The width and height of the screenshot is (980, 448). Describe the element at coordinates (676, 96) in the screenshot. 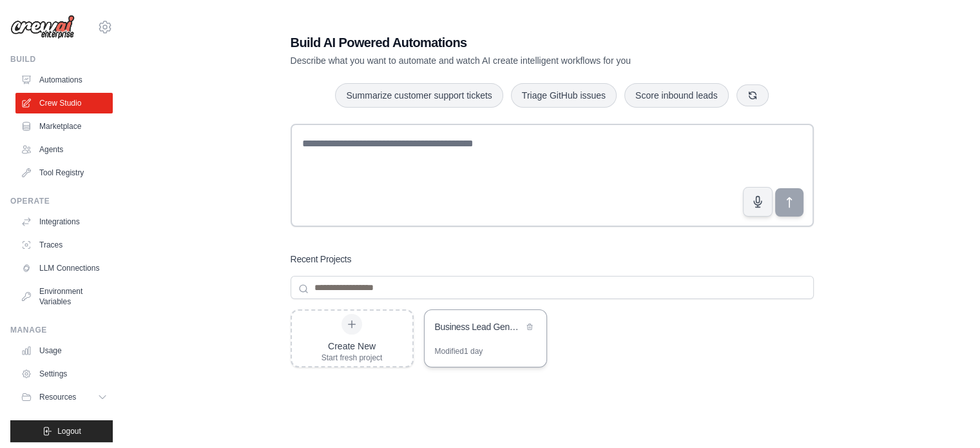

I see `button: Score inbound leads` at that location.